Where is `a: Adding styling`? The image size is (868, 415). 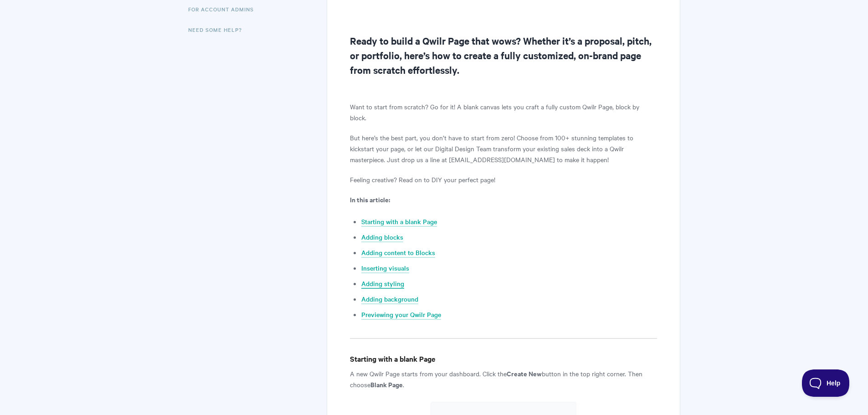
a: Adding styling is located at coordinates (383, 283).